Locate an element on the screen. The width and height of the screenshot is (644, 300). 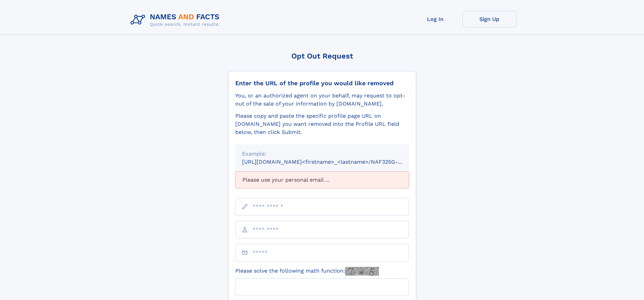
a: Log In is located at coordinates (435, 19).